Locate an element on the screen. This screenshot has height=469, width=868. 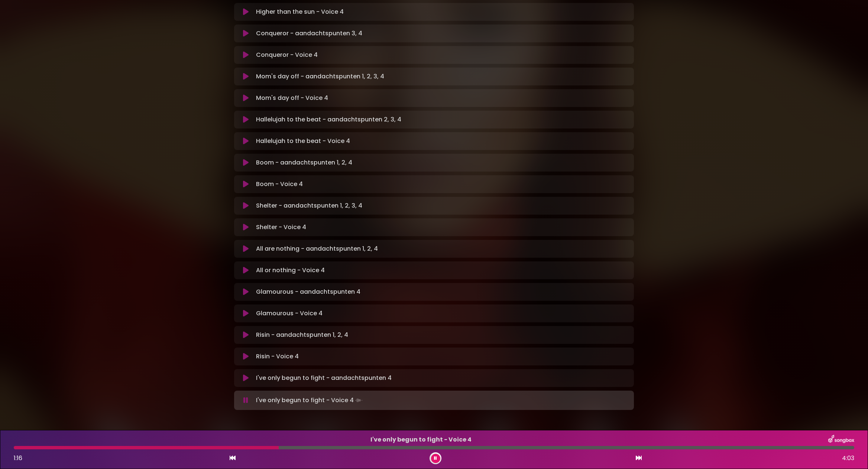
p: Boom - Voice 4 is located at coordinates (442, 184).